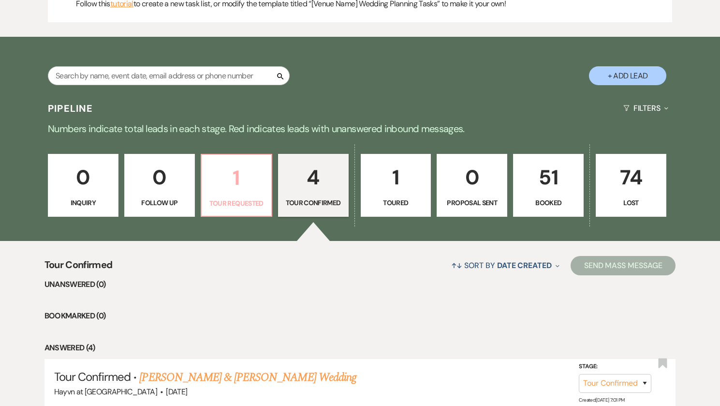 The image size is (720, 406). I want to click on p: Numbers indicate total leads in each stage. Red indicates leads with unanswered inbound messages., so click(360, 129).